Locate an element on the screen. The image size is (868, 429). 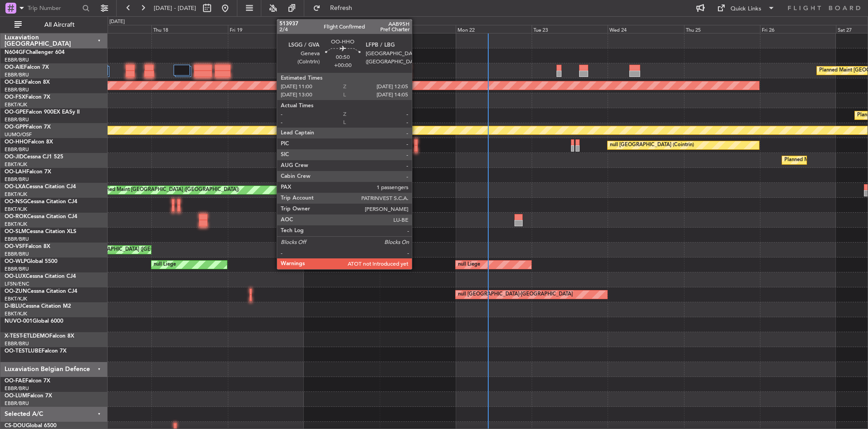
a: UUMO/OSF is located at coordinates (18, 134).